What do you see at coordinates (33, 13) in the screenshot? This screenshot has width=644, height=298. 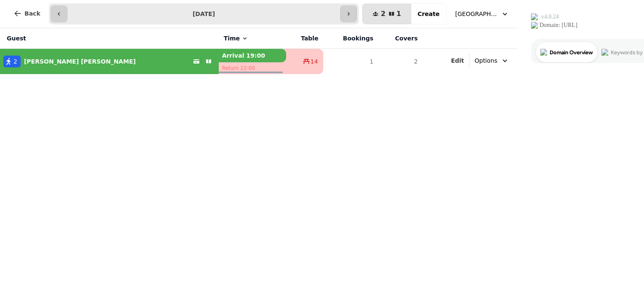 I see `span: Back` at bounding box center [33, 13].